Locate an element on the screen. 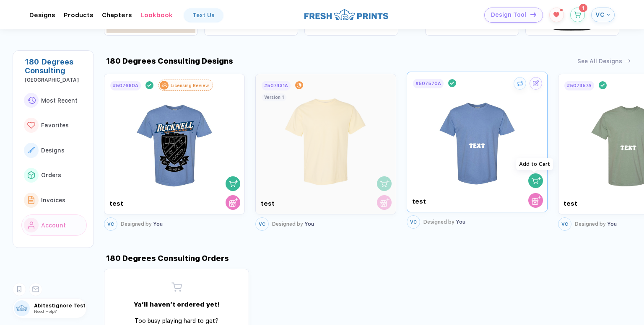 The image size is (644, 325). div: See All Designs is located at coordinates (599, 61).